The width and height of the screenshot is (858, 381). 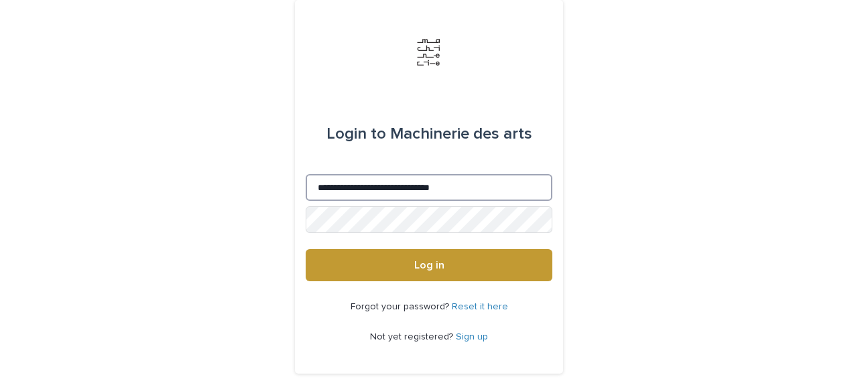 What do you see at coordinates (429, 134) in the screenshot?
I see `div: Machinerie des arts` at bounding box center [429, 134].